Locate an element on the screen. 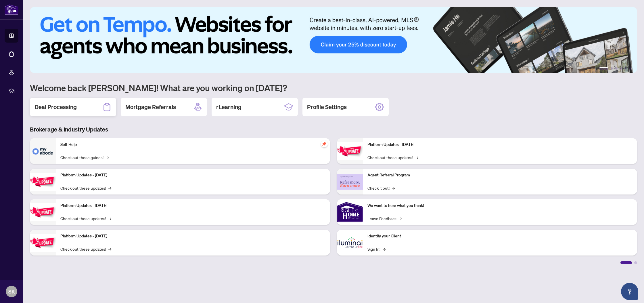 Image resolution: width=644 pixels, height=303 pixels. h2: Mortgage Referrals is located at coordinates (150, 107).